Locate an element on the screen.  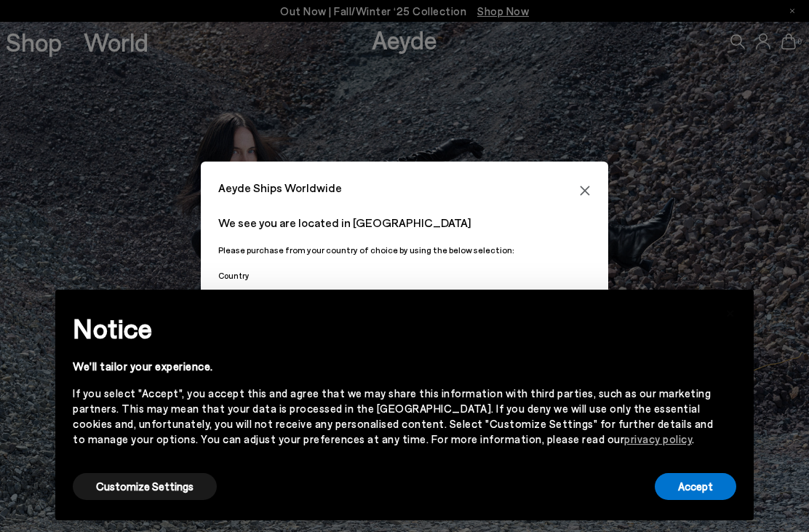
button: Accept is located at coordinates (696, 486).